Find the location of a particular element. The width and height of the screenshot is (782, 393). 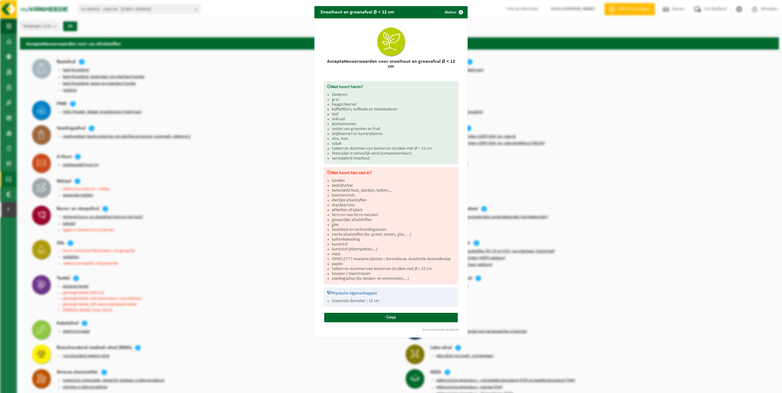

h3: Physische eigenschappen is located at coordinates (391, 293).